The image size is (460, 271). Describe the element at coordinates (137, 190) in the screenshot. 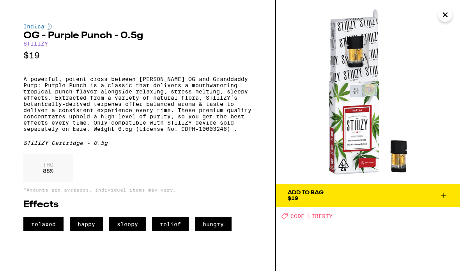

I see `p: *Amounts are averages, individual items may vary.` at that location.